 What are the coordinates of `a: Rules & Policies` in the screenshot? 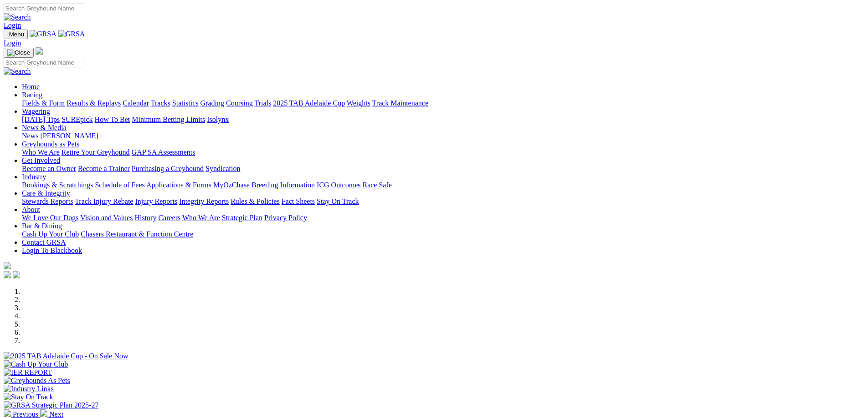 It's located at (255, 201).